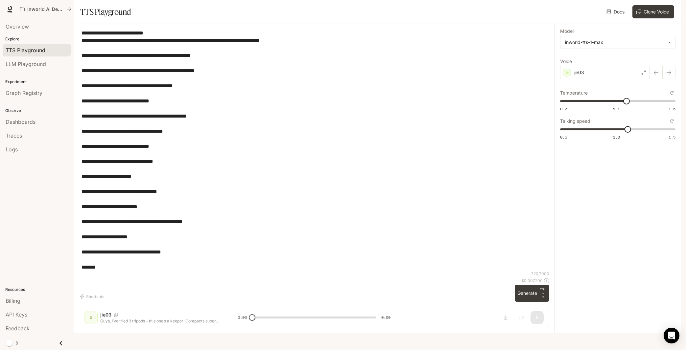  Describe the element at coordinates (46, 9) in the screenshot. I see `button: All workspaces` at that location.